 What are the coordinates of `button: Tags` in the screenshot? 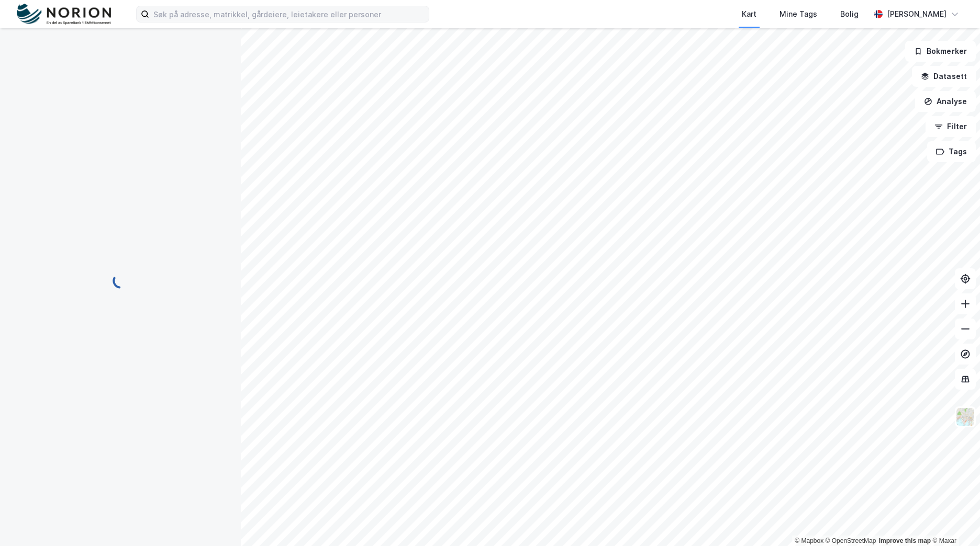 It's located at (951, 152).